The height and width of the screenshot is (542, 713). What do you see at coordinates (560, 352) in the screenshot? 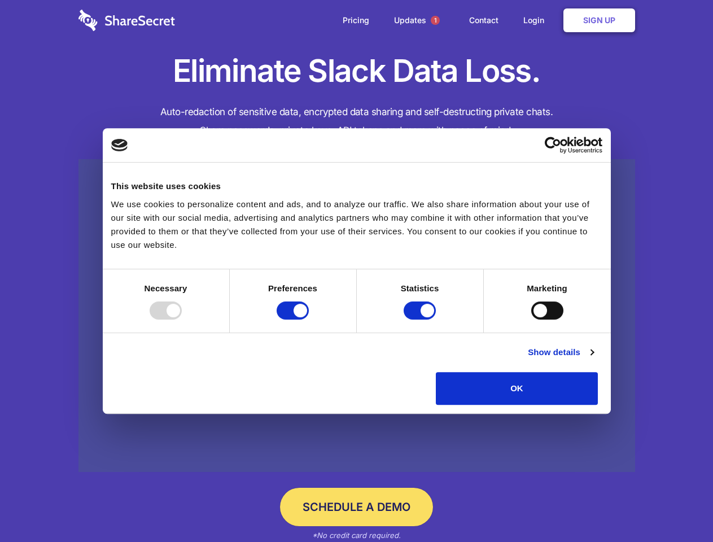
I see `a: Show details` at bounding box center [560, 352].